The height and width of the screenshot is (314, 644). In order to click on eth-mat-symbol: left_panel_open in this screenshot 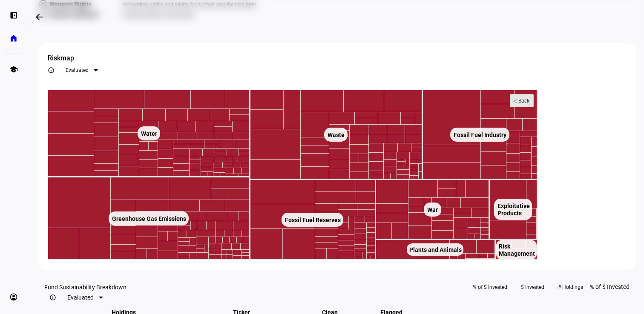, I will do `click(14, 15)`.